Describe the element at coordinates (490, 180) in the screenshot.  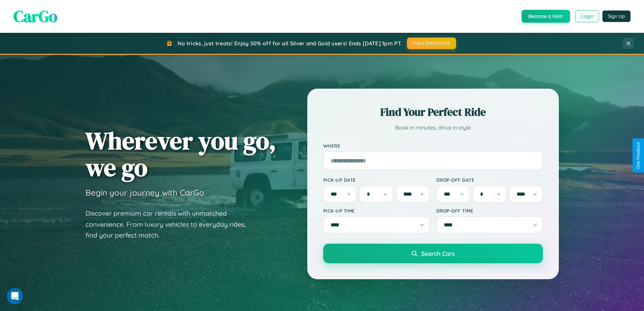
I see `label: Drop-off Date` at that location.